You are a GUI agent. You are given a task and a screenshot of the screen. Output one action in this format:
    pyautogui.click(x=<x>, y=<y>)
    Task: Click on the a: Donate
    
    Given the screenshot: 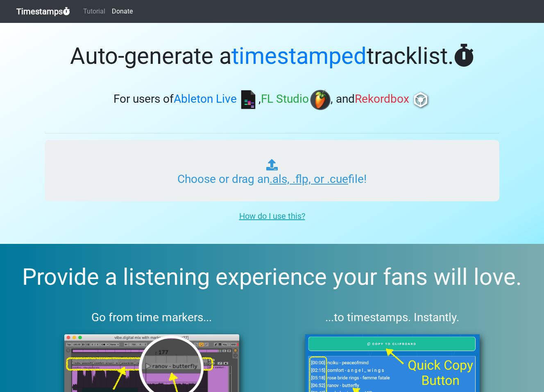 What is the action you would take?
    pyautogui.click(x=122, y=12)
    